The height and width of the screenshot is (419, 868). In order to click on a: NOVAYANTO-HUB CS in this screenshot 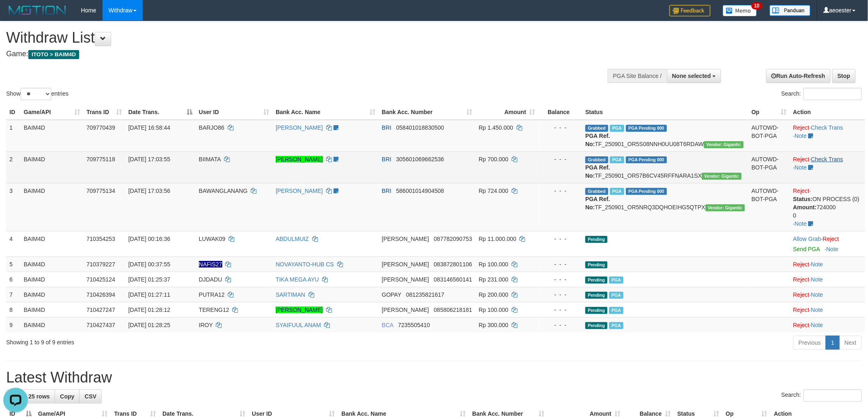, I will do `click(305, 264)`.